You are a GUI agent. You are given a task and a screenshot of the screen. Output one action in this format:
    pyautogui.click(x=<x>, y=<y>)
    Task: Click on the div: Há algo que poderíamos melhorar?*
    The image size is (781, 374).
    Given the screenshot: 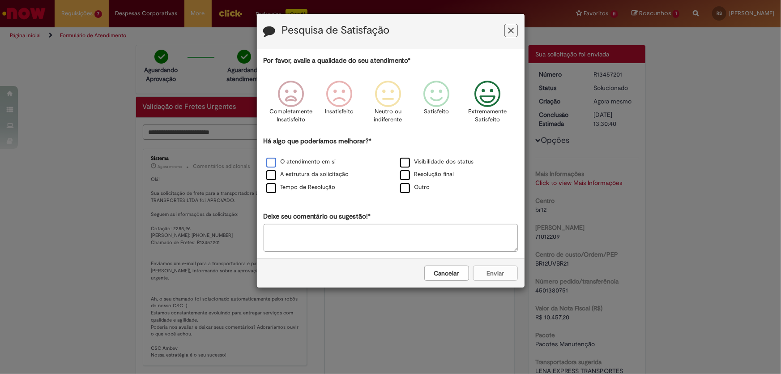 What is the action you would take?
    pyautogui.click(x=391, y=165)
    